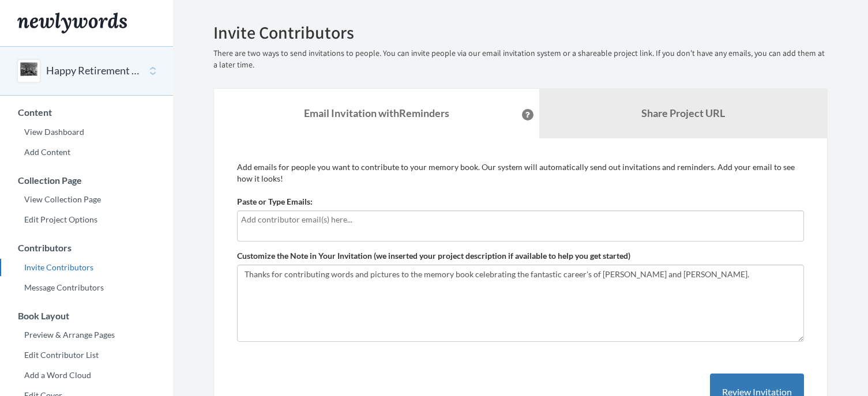  I want to click on b: Share Project URL, so click(683, 113).